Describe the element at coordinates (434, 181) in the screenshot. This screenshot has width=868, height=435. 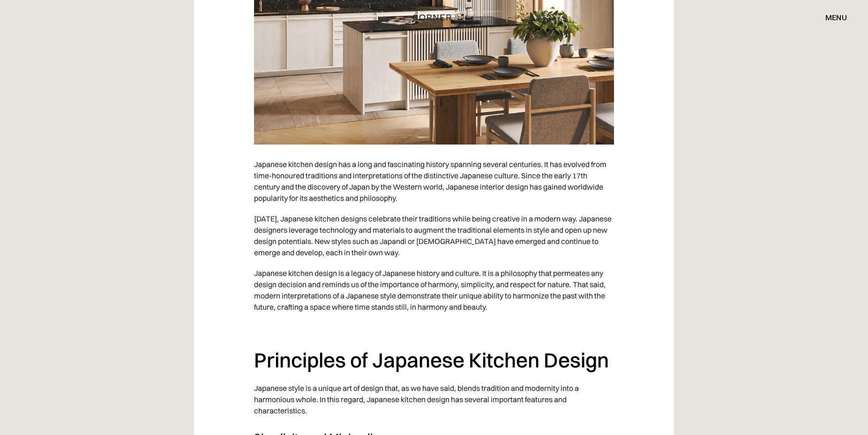
I see `p: Japanese kitchen design has a long and fascinating history spanning several centuries. It has evo...` at that location.